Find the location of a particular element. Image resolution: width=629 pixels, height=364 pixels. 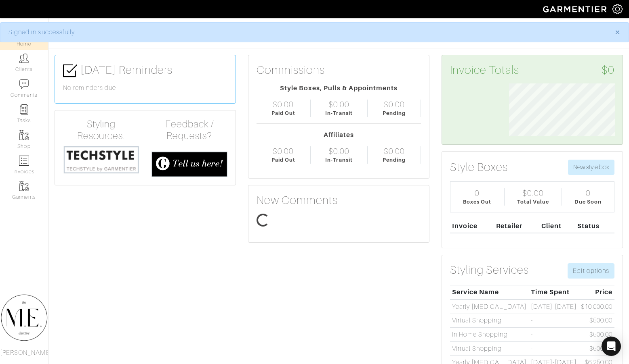

th: Client is located at coordinates (557, 226).